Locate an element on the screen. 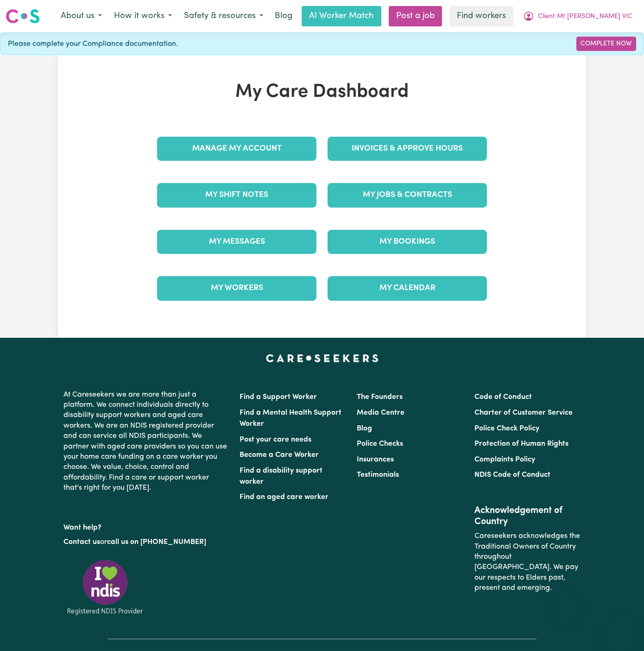 The width and height of the screenshot is (644, 651). a: Post your care needs is located at coordinates (276, 439).